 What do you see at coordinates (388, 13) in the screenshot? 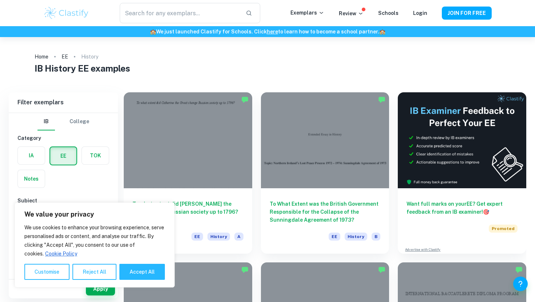
I see `a: Schools` at bounding box center [388, 13].